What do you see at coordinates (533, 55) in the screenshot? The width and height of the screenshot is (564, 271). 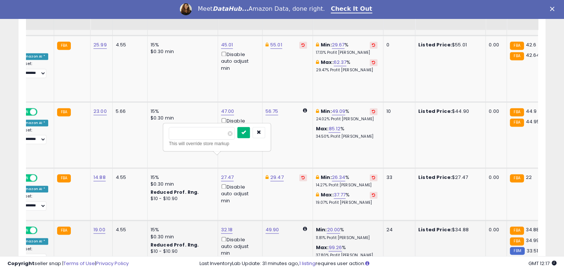 I see `span: 42.64` at bounding box center [533, 55].